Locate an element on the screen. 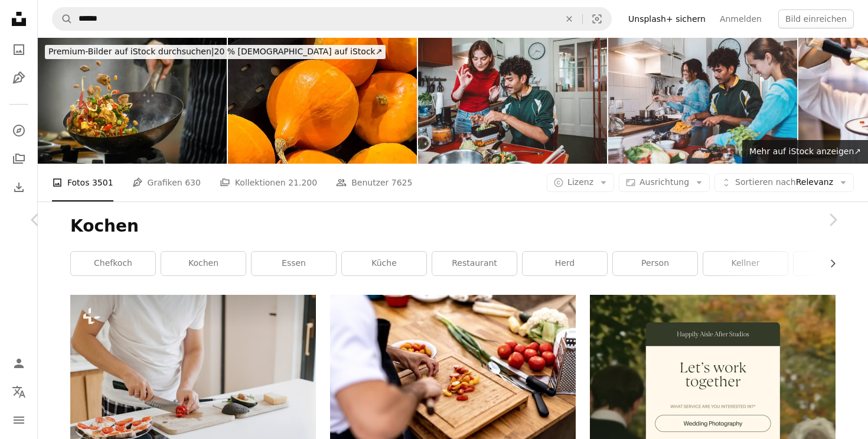 Image resolution: width=868 pixels, height=439 pixels. a: Anmelden / Registrieren is located at coordinates (19, 363).